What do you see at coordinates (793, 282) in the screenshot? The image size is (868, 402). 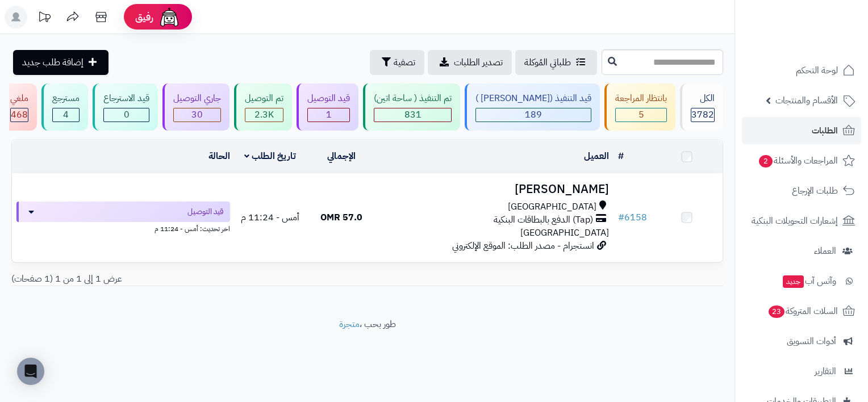 I see `span: جديد` at bounding box center [793, 282].